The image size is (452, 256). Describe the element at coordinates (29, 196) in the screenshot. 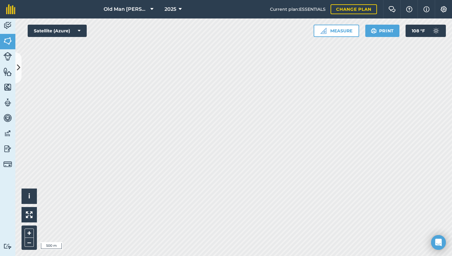

I see `button: i` at that location.